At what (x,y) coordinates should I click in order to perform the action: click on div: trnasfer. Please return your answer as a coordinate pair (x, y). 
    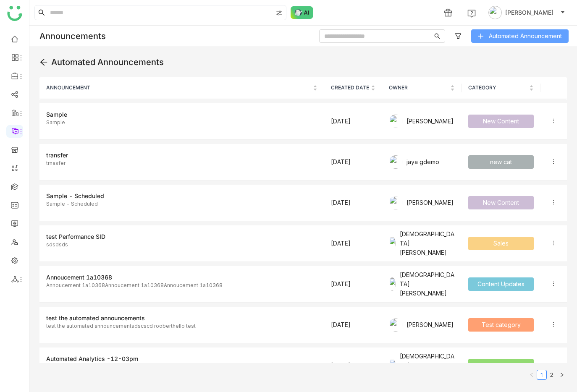
    Looking at the image, I should click on (56, 166).